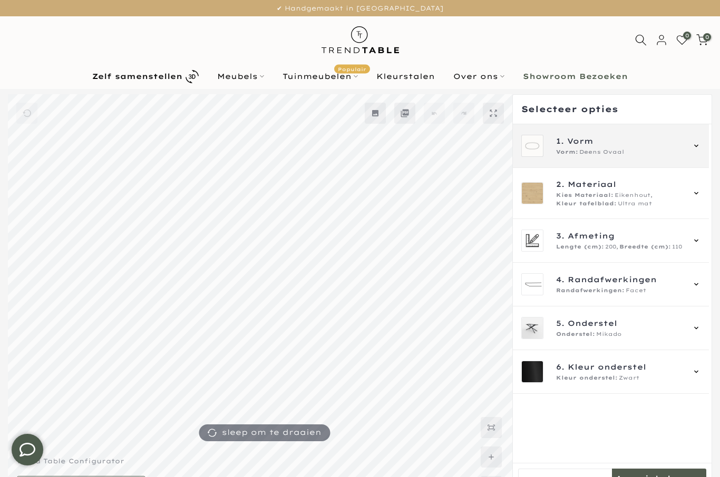 The image size is (720, 477). Describe the element at coordinates (479, 76) in the screenshot. I see `a: Over ons` at that location.